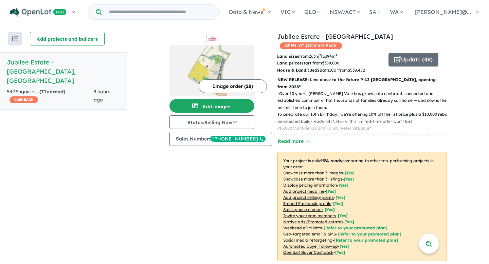 This screenshot has height=264, width=489. I want to click on u: Display pricing information, so click(310, 185).